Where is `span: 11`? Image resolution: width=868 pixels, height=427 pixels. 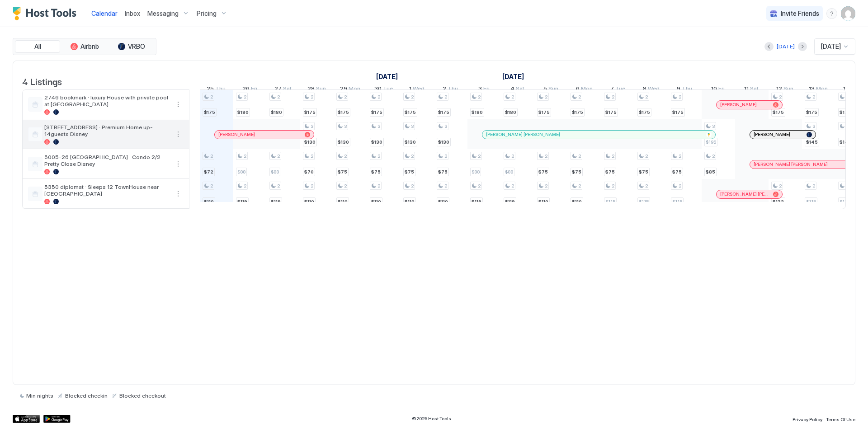 span: 11 is located at coordinates (746, 90).